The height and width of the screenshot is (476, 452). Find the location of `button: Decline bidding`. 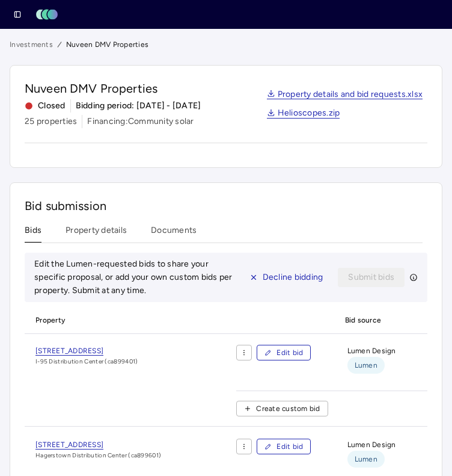

button: Decline bidding is located at coordinates (286, 277).